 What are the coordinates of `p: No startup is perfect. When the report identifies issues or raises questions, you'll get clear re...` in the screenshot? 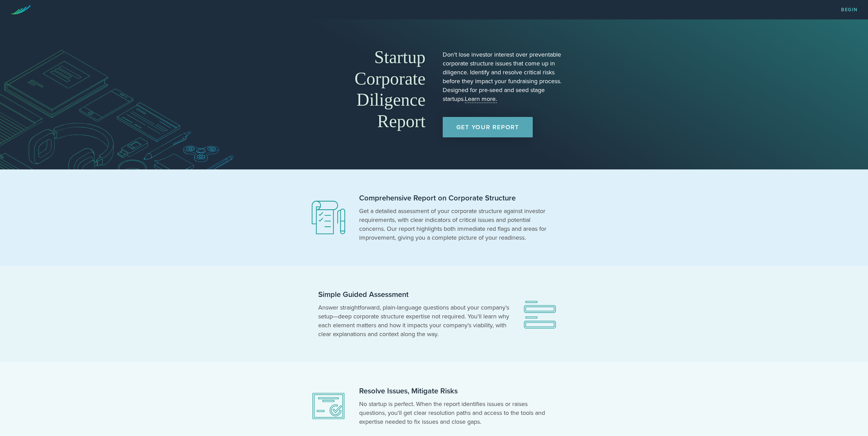 It's located at (454, 413).